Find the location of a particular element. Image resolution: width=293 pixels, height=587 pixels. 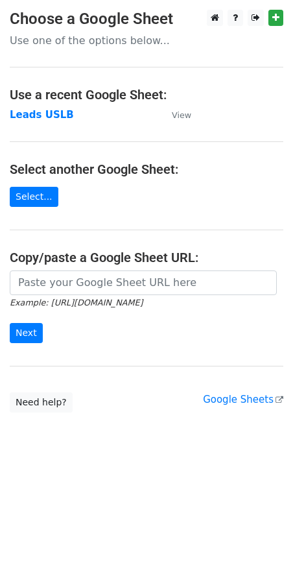

input: Next is located at coordinates (26, 333).